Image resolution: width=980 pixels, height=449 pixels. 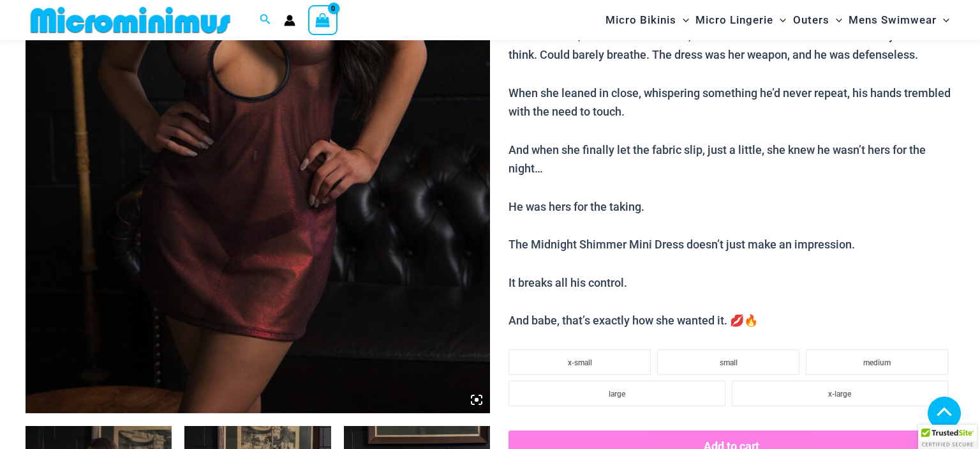 I want to click on a: View Shopping Cart, empty, so click(x=323, y=20).